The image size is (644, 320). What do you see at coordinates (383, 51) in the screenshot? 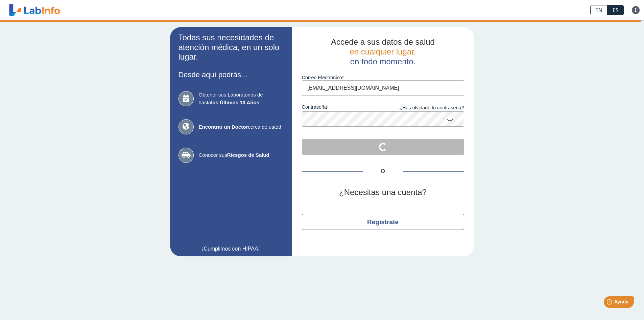
I see `span: en cualquier lugar,` at bounding box center [383, 51].